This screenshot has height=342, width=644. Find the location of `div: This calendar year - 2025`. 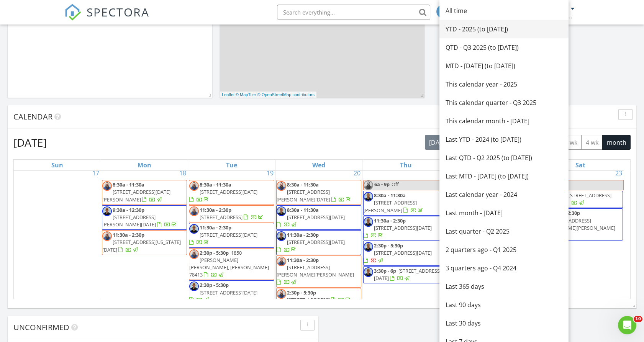

div: This calendar year - 2025 is located at coordinates (504, 84).